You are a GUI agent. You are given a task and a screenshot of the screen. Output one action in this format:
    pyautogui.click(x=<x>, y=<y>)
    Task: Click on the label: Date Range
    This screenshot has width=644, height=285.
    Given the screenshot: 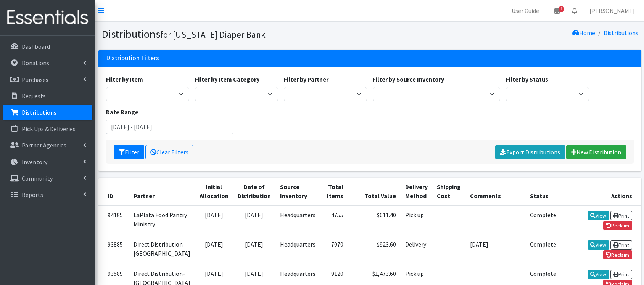 What is the action you would take?
    pyautogui.click(x=122, y=112)
    